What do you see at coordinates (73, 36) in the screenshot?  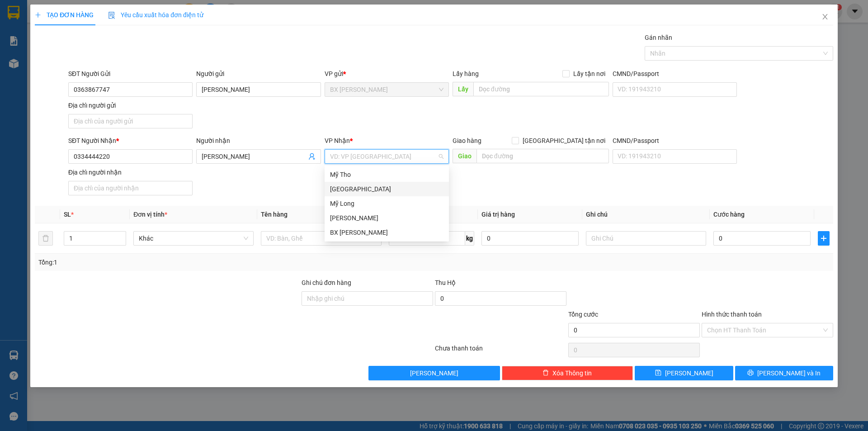 I see `div: 0908964878` at bounding box center [73, 36].